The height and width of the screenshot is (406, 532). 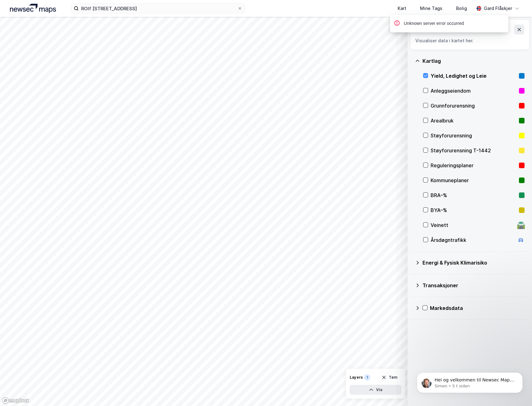 What do you see at coordinates (431, 9) in the screenshot?
I see `div: Mine Tags` at bounding box center [431, 9].